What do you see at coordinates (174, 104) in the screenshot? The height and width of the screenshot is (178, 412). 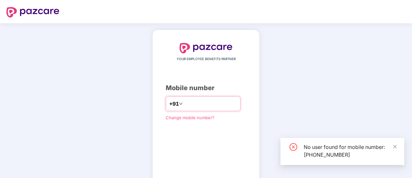 I see `span: +91` at bounding box center [174, 104].